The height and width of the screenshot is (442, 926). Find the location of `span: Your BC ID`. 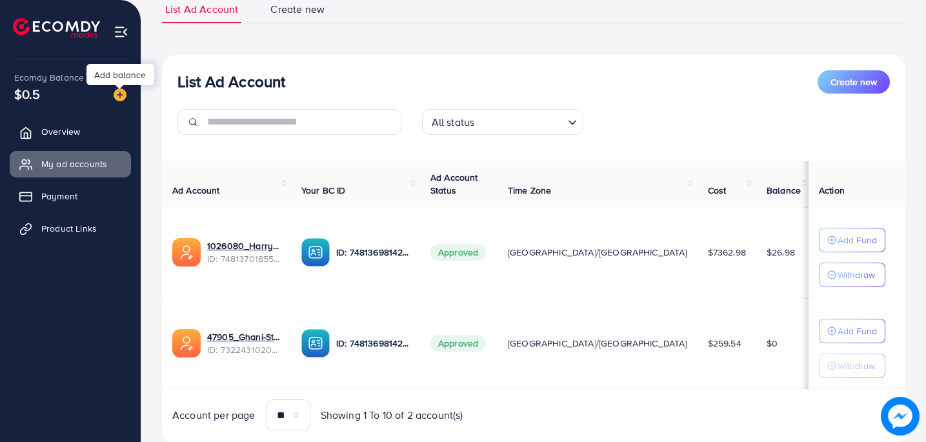

span: Your BC ID is located at coordinates (323, 190).